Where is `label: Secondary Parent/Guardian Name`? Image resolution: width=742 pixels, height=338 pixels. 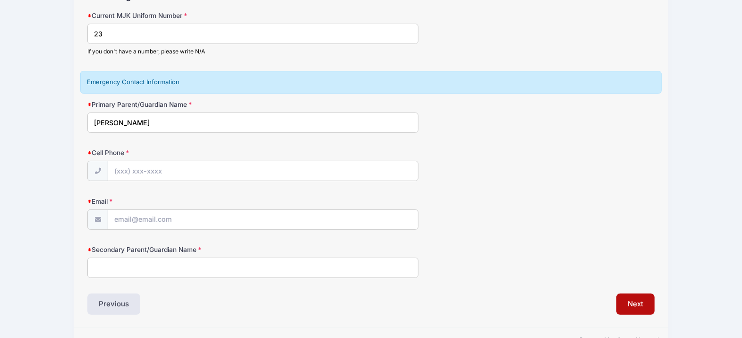
label: Secondary Parent/Guardian Name is located at coordinates (182, 249).